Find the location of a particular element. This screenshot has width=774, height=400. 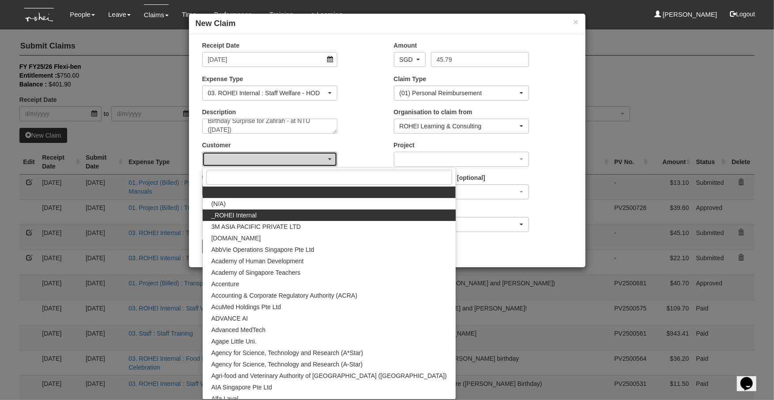

span: Academy of Singapore Teachers is located at coordinates (256, 273).